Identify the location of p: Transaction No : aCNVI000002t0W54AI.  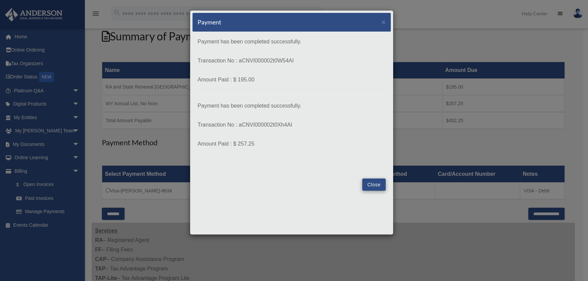
(292, 61).